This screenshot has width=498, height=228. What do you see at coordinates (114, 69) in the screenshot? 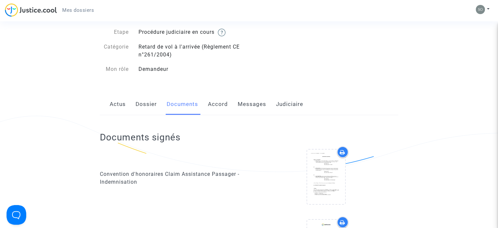
I see `div: Mon rôle` at bounding box center [114, 69].